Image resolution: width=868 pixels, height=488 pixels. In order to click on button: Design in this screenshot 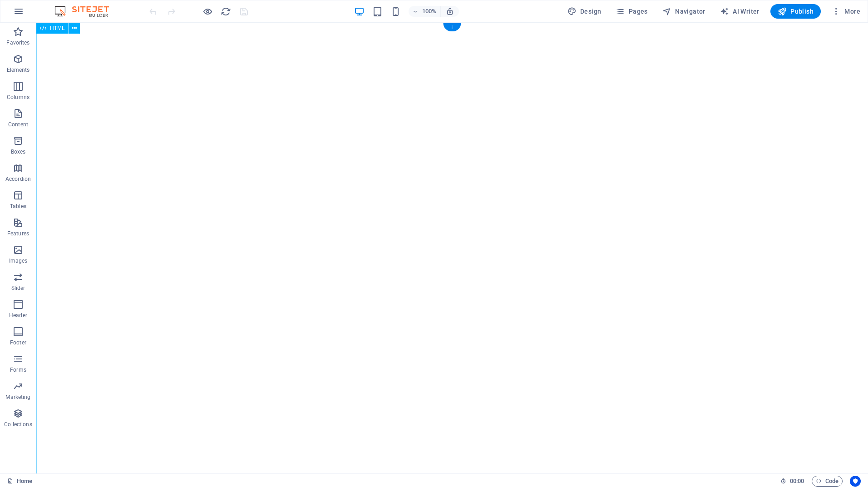, I will do `click(584, 11)`.